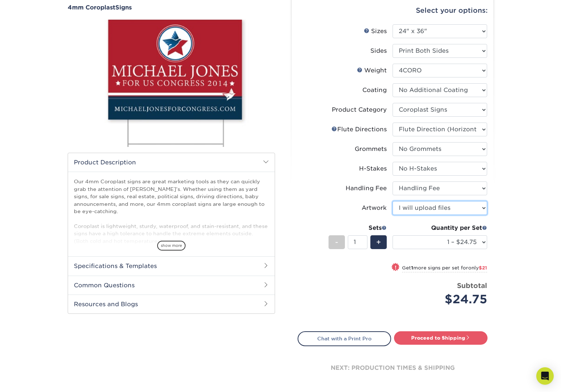 This screenshot has width=561, height=392. Describe the element at coordinates (357, 228) in the screenshot. I see `div: Sets` at that location.